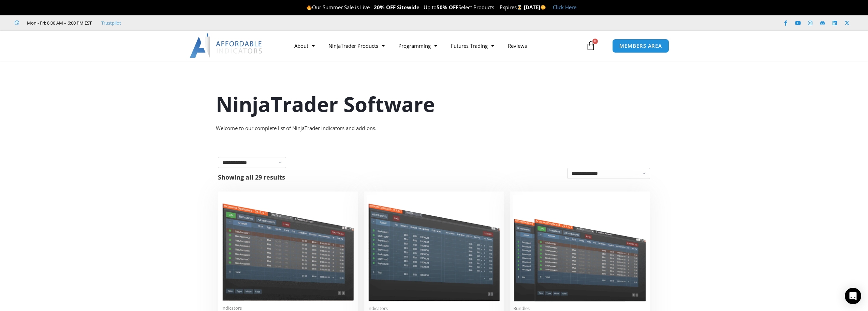 The image size is (868, 311). Describe the element at coordinates (408, 7) in the screenshot. I see `strong: Sitewide` at that location.